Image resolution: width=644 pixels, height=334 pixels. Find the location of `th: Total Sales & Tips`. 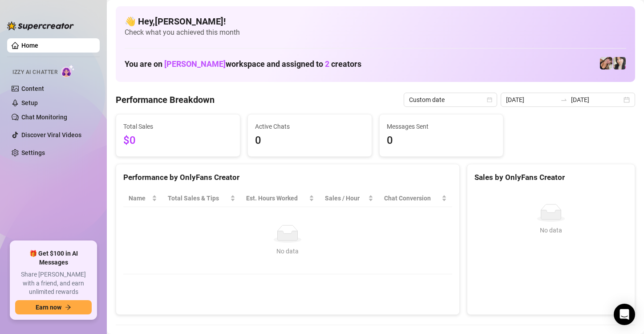

th: Total Sales & Tips is located at coordinates (202, 198).